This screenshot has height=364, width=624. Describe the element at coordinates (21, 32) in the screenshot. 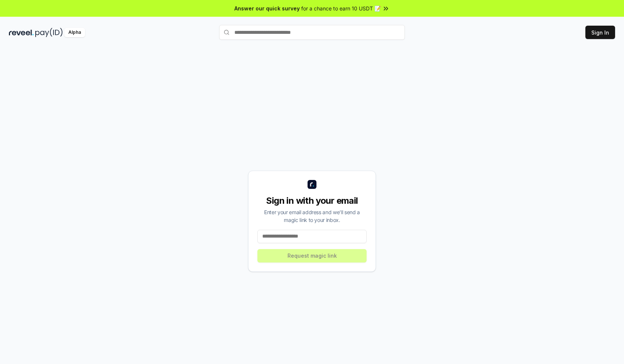

I see `img: reveel_dark` at that location.